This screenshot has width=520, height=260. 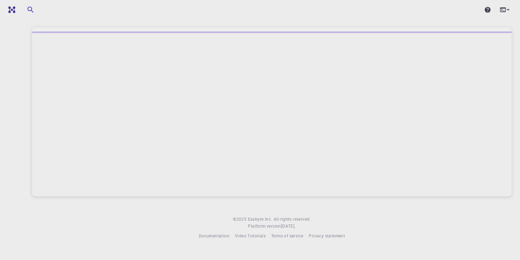 What do you see at coordinates (327, 236) in the screenshot?
I see `span: Privacy statement` at bounding box center [327, 236].